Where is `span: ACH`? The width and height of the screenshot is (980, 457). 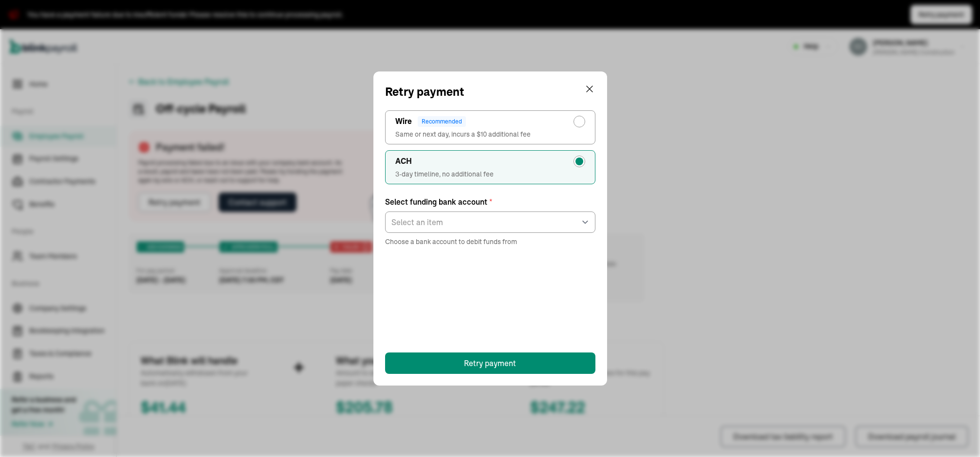 span: ACH is located at coordinates (404, 161).